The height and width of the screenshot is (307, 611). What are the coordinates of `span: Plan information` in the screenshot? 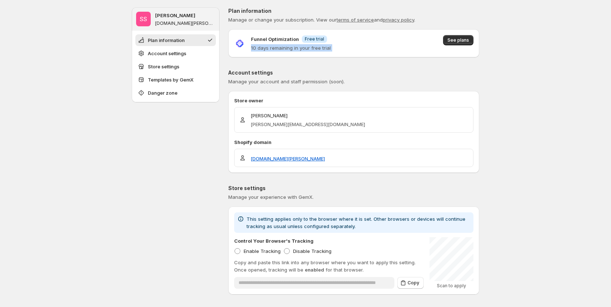 It's located at (166, 40).